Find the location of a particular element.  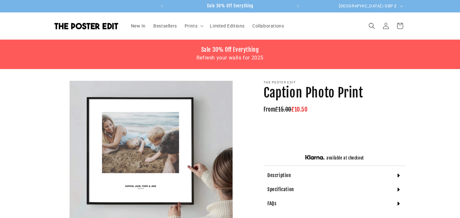

summary: Prints is located at coordinates (193, 26).